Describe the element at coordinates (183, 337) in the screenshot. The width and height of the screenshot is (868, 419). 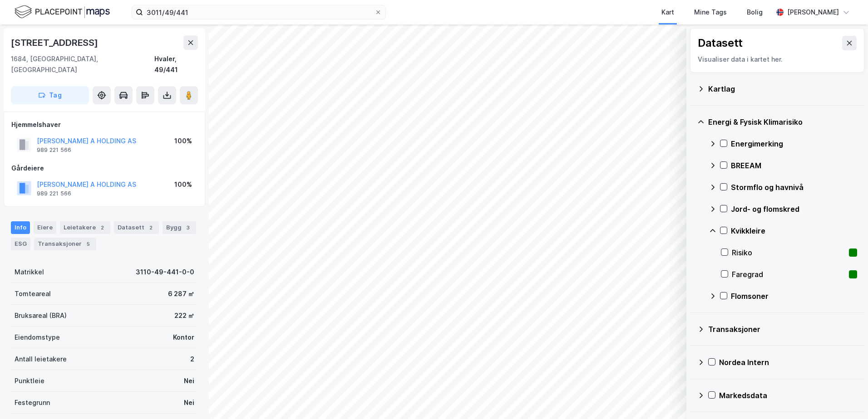
I see `div: Kontor` at that location.